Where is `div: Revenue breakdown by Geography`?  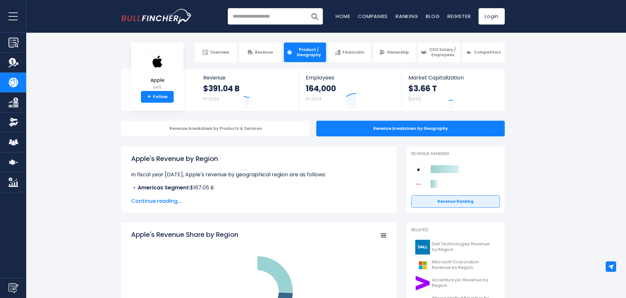 div: Revenue breakdown by Geography is located at coordinates (410, 129).